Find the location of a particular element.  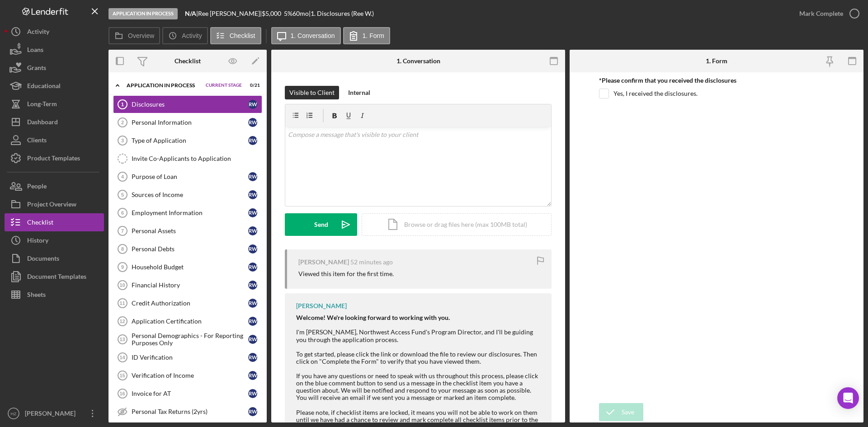

a: Grants is located at coordinates (55, 68).